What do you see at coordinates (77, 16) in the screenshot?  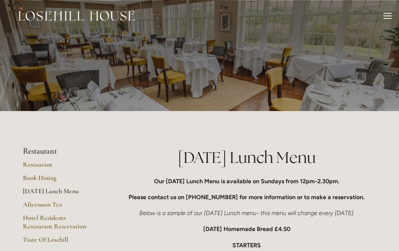 I see `img: Losehill House` at bounding box center [77, 16].